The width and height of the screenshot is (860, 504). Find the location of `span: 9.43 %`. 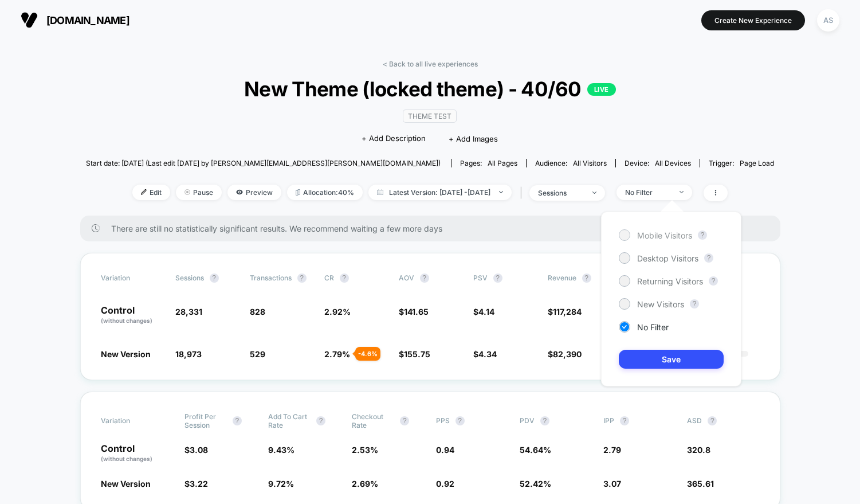

span: 9.43 % is located at coordinates (281, 449).